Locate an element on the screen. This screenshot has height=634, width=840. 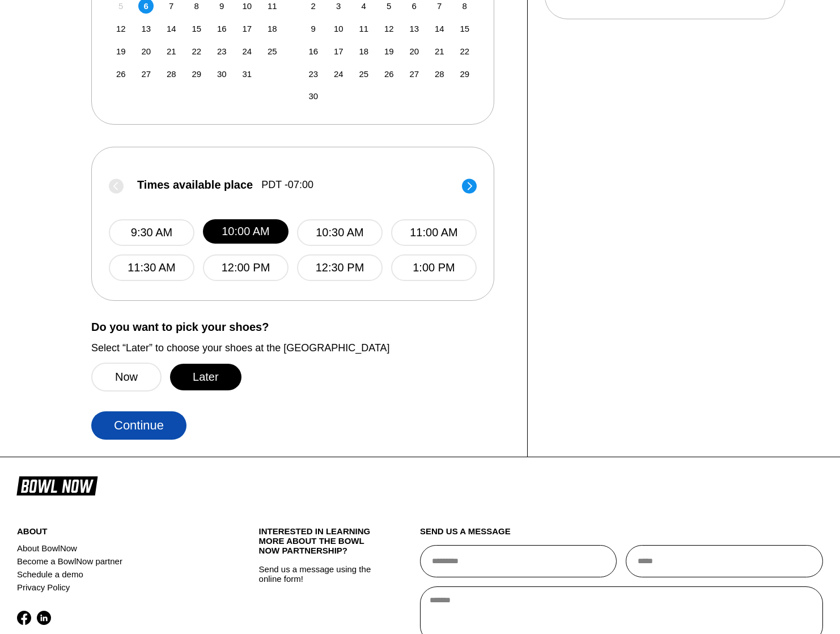
div: Choose Saturday, November 22nd, 2025 is located at coordinates (464, 51).